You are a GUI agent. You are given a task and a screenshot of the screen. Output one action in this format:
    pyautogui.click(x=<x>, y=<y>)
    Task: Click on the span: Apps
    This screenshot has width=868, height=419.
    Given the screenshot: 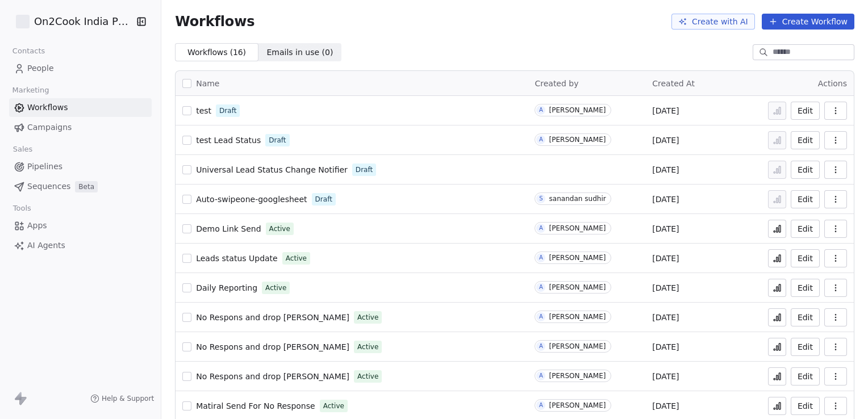 What is the action you would take?
    pyautogui.click(x=37, y=226)
    